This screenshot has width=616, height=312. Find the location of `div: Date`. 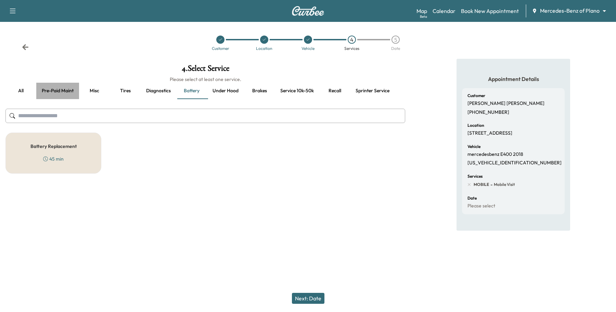

div: Date is located at coordinates (396, 49).